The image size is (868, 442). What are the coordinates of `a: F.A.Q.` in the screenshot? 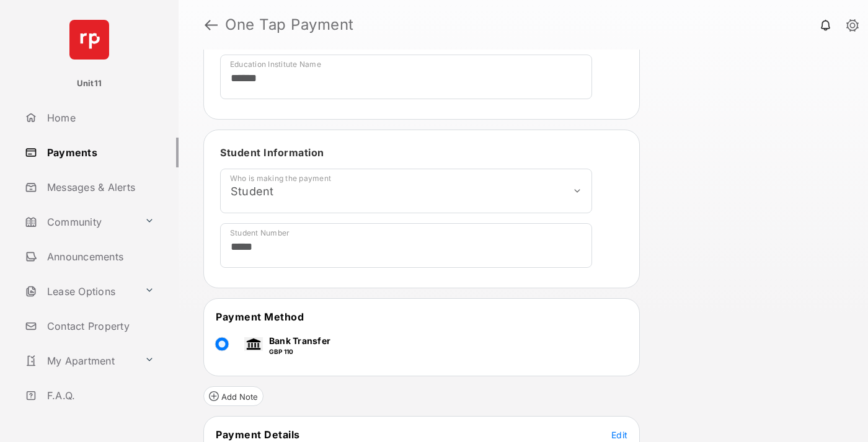 It's located at (99, 396).